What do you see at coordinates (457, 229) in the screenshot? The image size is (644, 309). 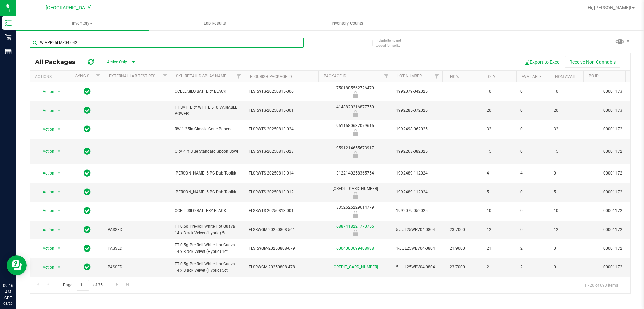 I see `span: 23.7000` at bounding box center [457, 229].